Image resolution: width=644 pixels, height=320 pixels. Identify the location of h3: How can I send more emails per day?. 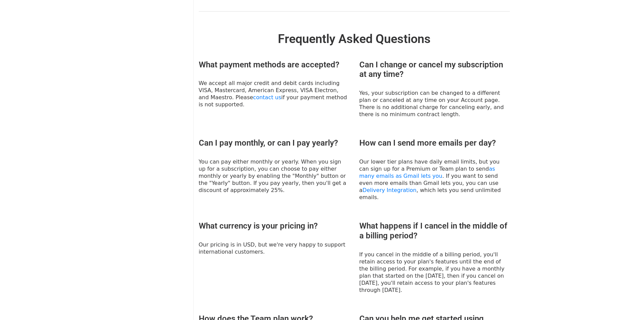
(435, 143).